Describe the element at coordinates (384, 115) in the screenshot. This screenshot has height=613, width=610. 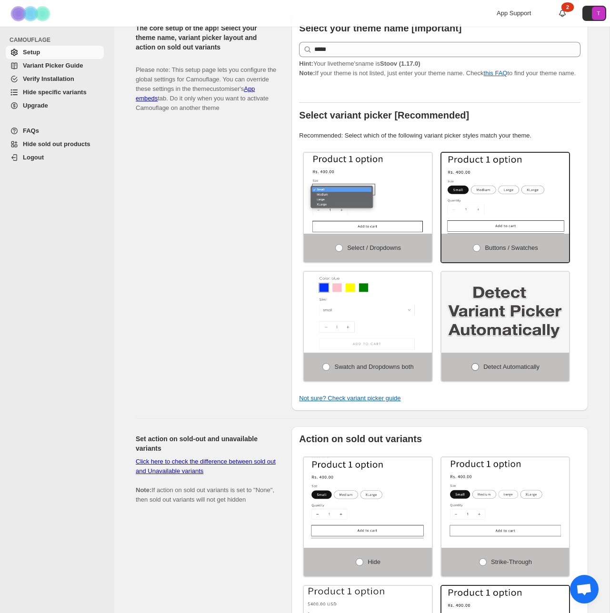
I see `b: Select variant picker [Recommended]` at that location.